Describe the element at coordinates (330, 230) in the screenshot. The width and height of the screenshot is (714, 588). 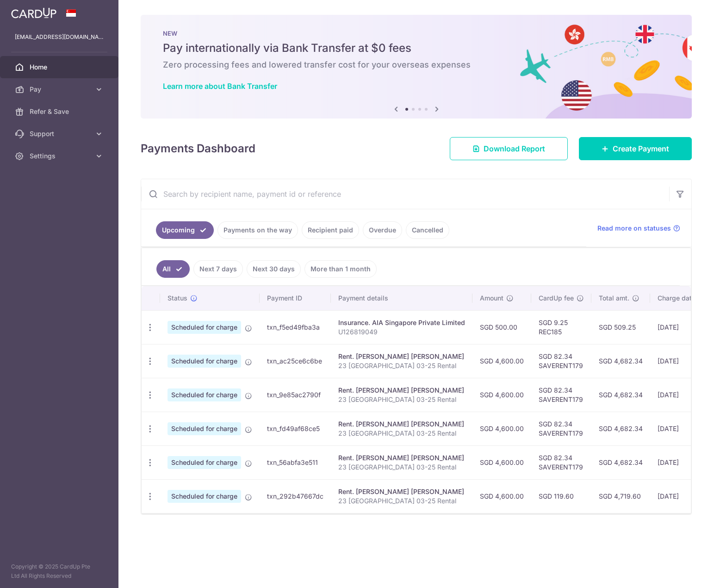
I see `a: Recipient paid` at that location.